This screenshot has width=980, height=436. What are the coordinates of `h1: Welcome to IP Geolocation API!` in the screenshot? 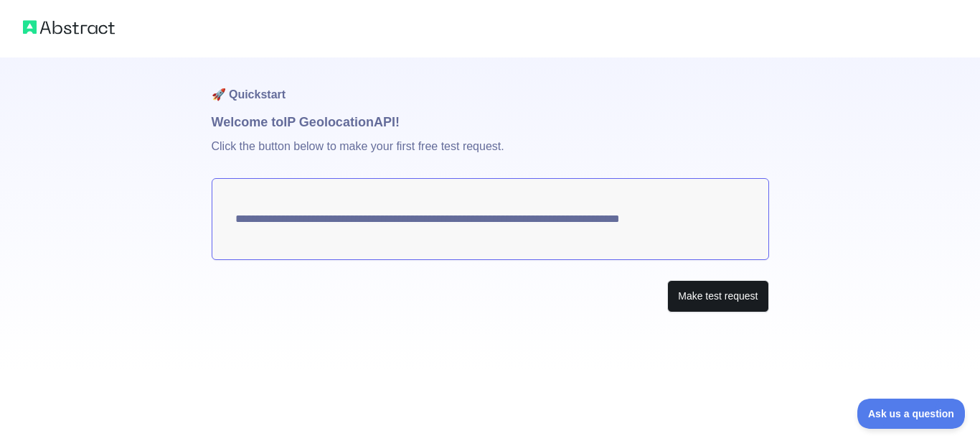 It's located at (490, 122).